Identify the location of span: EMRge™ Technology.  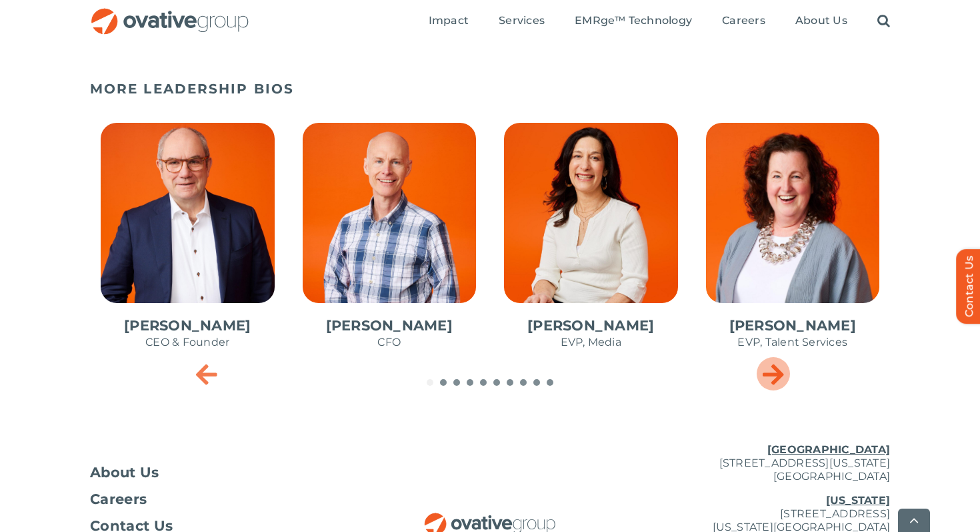
(633, 21).